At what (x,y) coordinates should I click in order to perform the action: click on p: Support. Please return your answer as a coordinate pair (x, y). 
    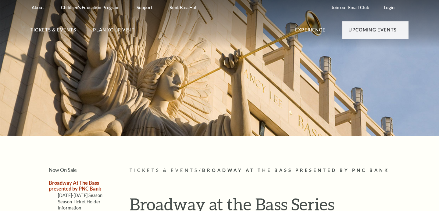
    Looking at the image, I should click on (144, 7).